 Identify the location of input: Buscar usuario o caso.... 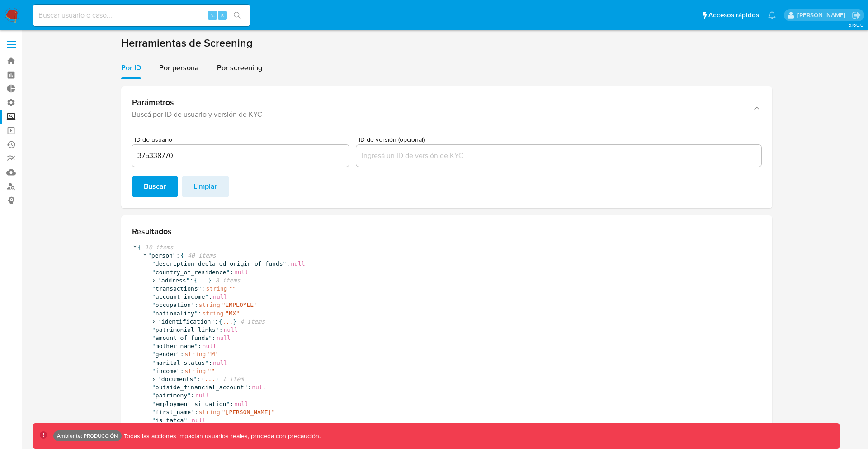
(141, 15).